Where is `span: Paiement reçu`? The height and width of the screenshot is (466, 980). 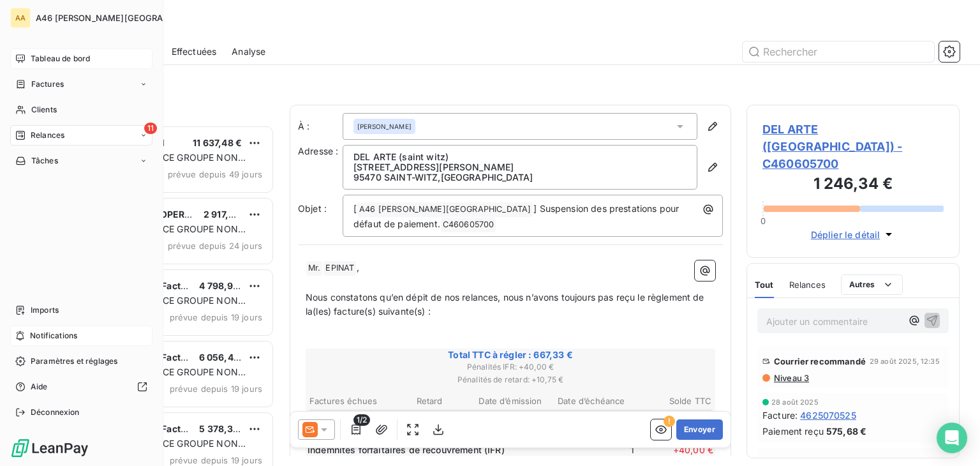
span: Paiement reçu is located at coordinates (793, 431).